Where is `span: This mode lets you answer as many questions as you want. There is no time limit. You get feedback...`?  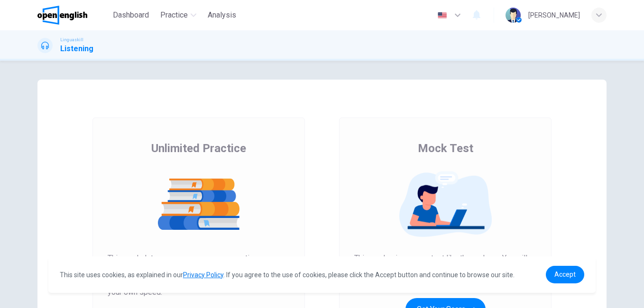
span: This mode lets you answer as many questions as you want. There is no time limit. You get feedback... is located at coordinates (199, 276).